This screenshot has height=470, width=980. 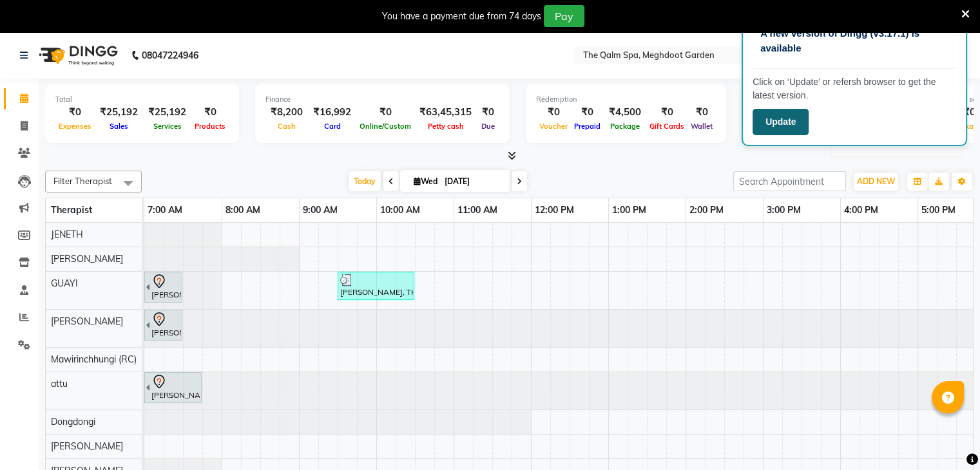 What do you see at coordinates (425, 181) in the screenshot?
I see `span: Wed` at bounding box center [425, 181].